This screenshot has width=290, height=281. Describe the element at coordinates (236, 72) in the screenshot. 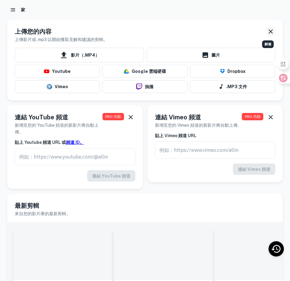

I see `font: Dropbox` at that location.